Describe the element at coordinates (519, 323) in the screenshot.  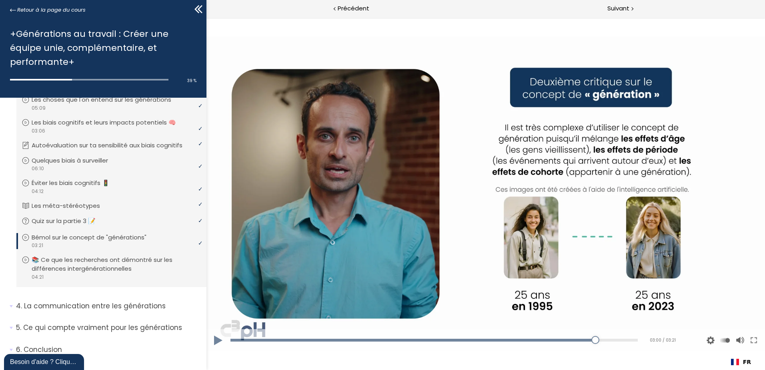
I see `div: Modifier la vitesse de lecture` at that location.